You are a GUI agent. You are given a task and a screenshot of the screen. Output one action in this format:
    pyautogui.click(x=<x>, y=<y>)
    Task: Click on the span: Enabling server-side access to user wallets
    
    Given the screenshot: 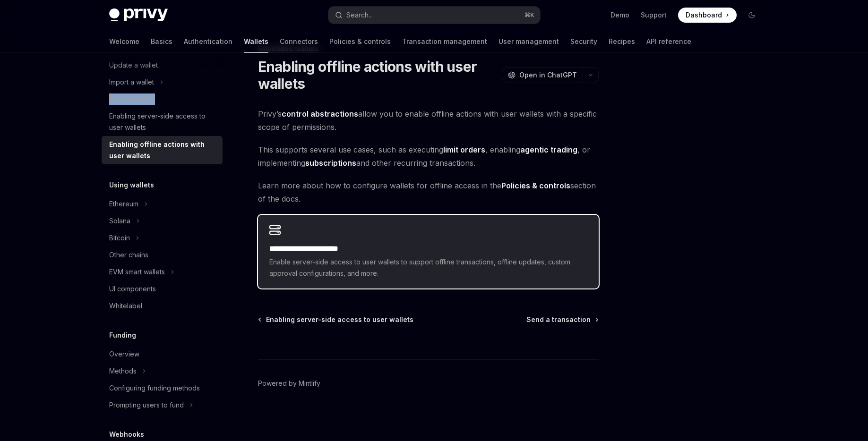 What is the action you would take?
    pyautogui.click(x=340, y=320)
    